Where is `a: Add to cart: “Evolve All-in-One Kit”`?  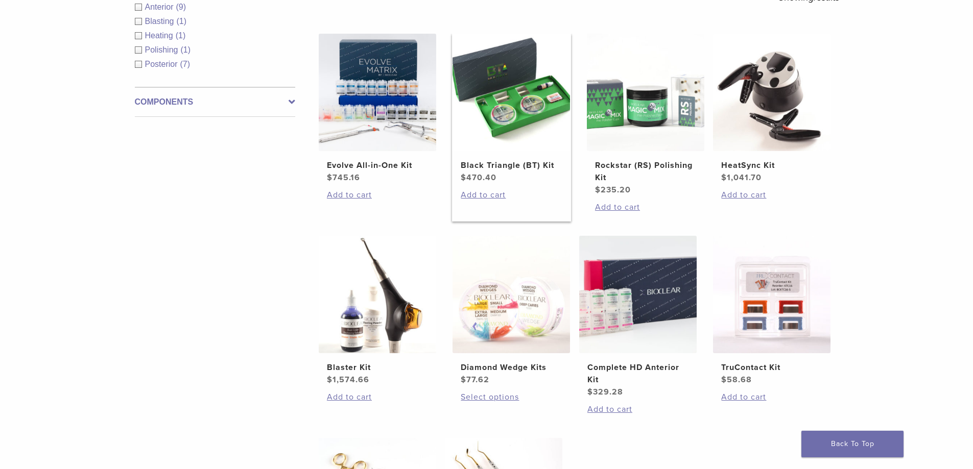
a: Add to cart: “Evolve All-in-One Kit” is located at coordinates (377, 195).